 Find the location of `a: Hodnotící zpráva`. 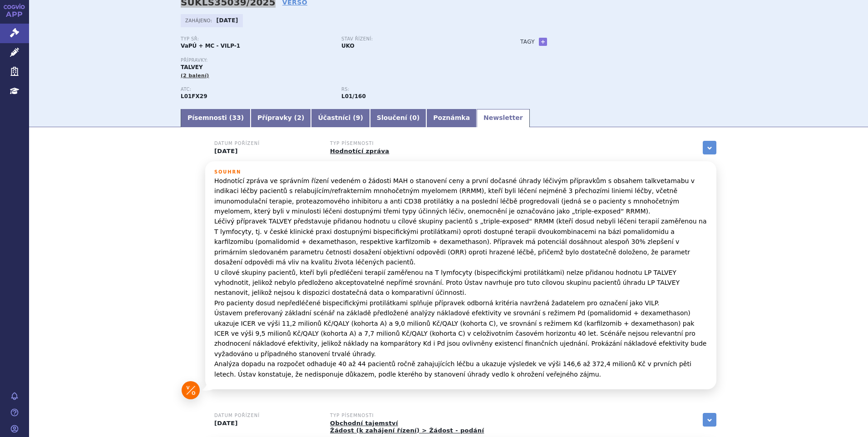

a: Hodnotící zpráva is located at coordinates (360, 150).